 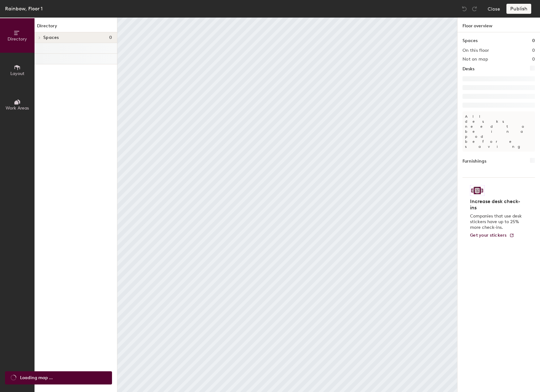 I want to click on a: Get your stickers, so click(x=492, y=236).